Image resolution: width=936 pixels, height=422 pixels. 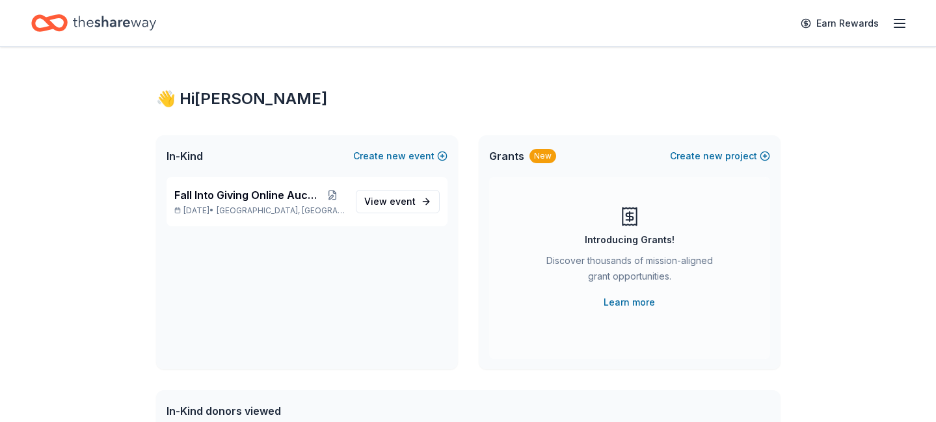 What do you see at coordinates (390, 202) in the screenshot?
I see `span: View` at bounding box center [390, 202].